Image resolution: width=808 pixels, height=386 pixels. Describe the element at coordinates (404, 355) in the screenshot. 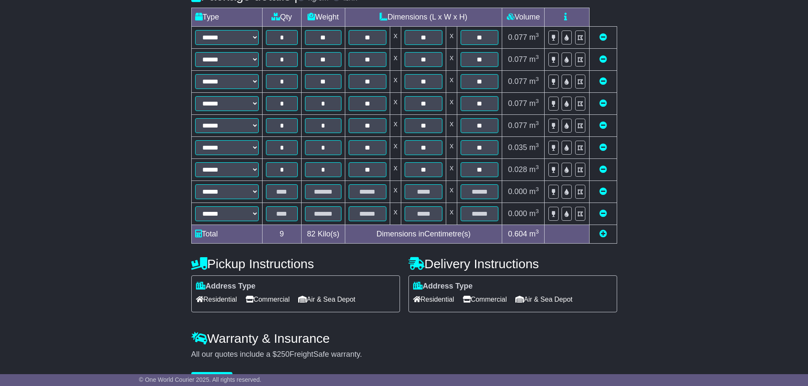

I see `div: All our quotes include a $ FreightSafe warranty.` at that location.